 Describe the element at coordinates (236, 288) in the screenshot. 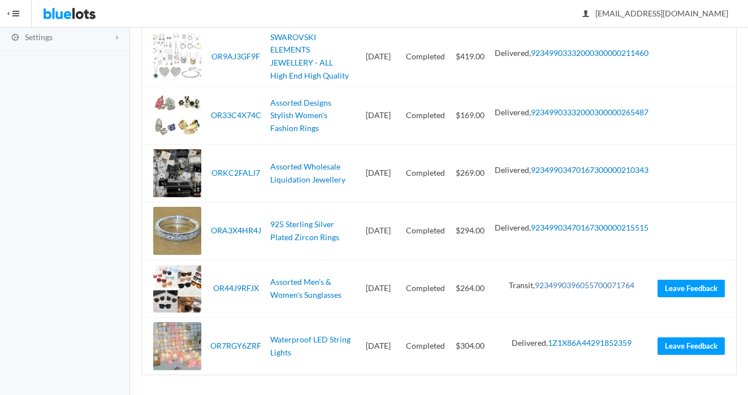

I see `a: OR44J9RFJX` at that location.